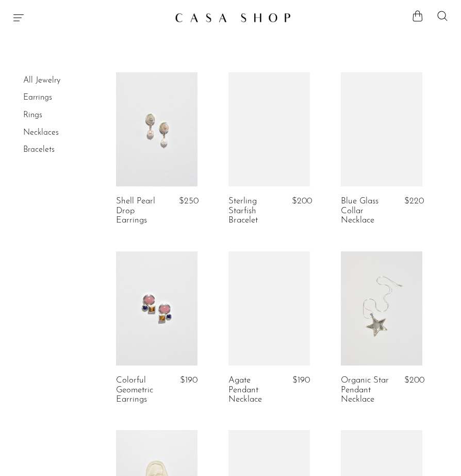 Image resolution: width=461 pixels, height=476 pixels. I want to click on a: Agate Pendant Necklace, so click(254, 390).